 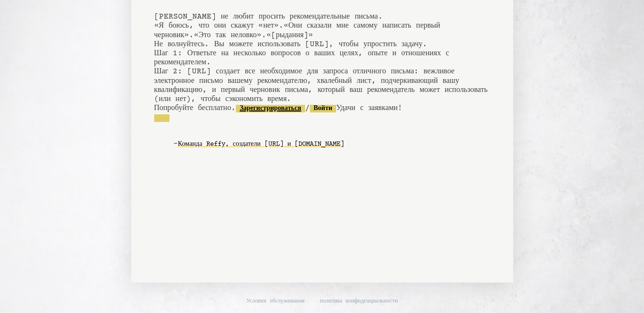 I want to click on font: «Это так неловко»., so click(x=230, y=35).